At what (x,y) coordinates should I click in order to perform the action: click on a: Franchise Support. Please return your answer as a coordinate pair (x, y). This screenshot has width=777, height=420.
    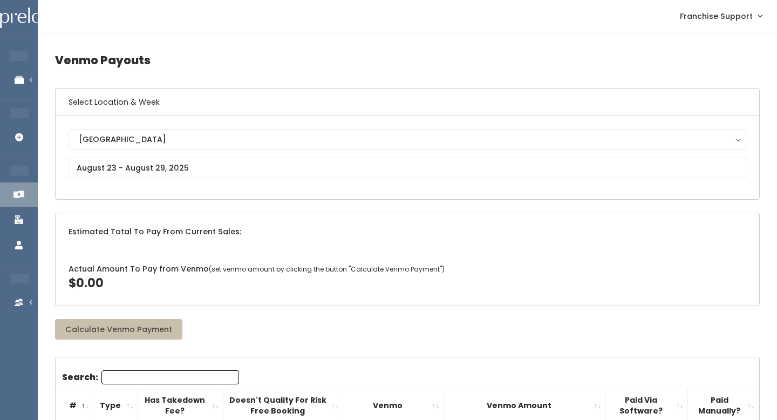
    Looking at the image, I should click on (721, 16).